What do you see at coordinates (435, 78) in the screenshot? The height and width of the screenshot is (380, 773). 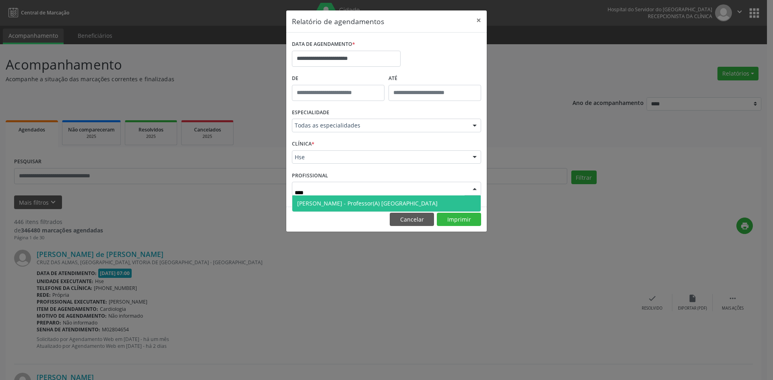 I see `label: ATÉ` at bounding box center [435, 78].